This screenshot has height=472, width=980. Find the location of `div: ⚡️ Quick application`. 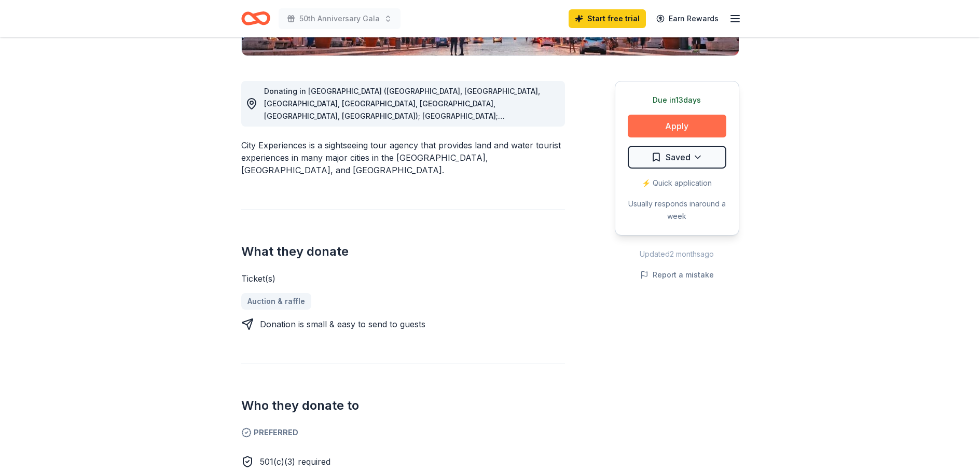

div: ⚡️ Quick application is located at coordinates (677, 183).